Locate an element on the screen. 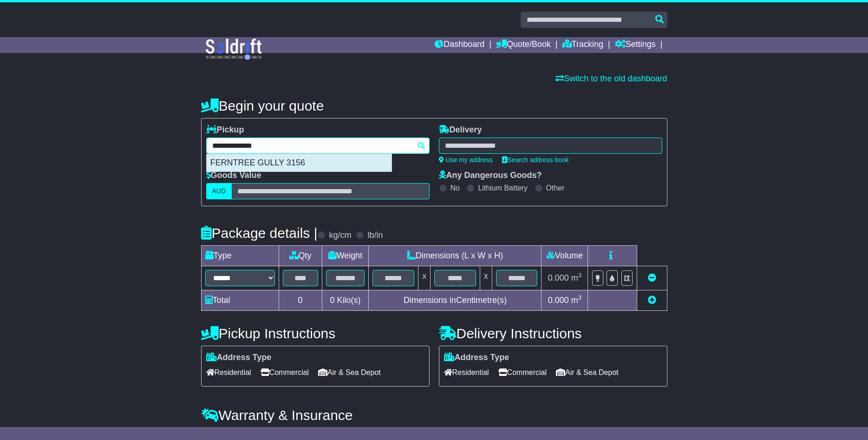 Image resolution: width=868 pixels, height=440 pixels. label: Other is located at coordinates (555, 188).